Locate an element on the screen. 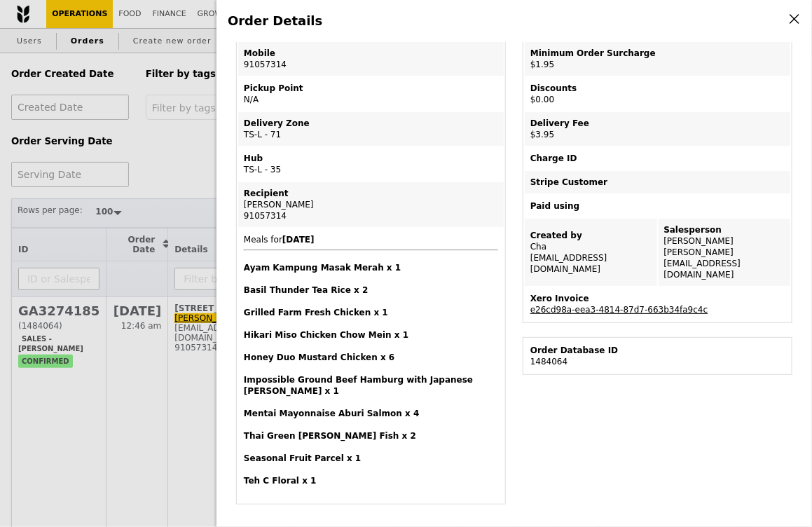 This screenshot has width=812, height=527. td: 1484064 is located at coordinates (657, 356).